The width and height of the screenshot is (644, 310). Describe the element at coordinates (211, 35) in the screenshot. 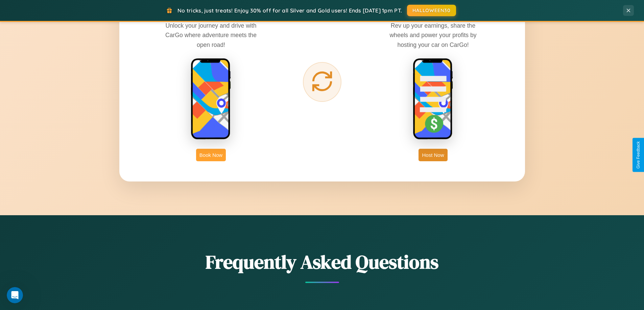

I see `p: Unlock your journey and drive with CarGo where adventure meets the open road!` at that location.